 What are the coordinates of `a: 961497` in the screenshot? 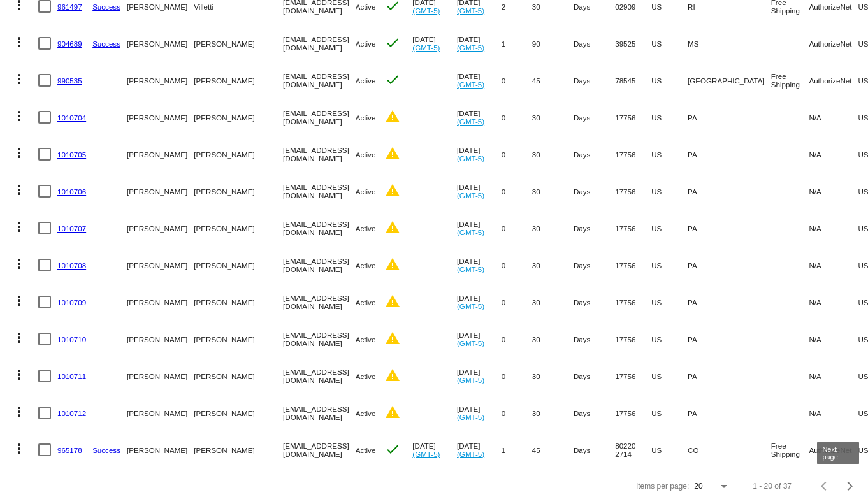 It's located at (69, 7).